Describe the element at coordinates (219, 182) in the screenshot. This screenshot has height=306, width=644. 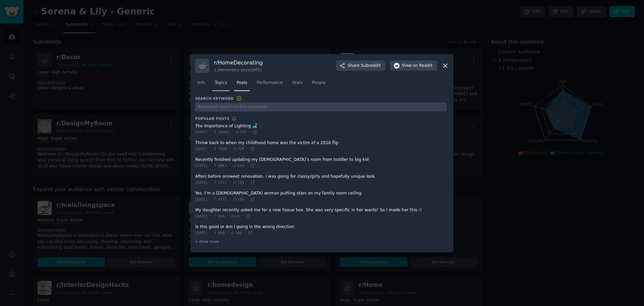
I see `span: 3751` at that location.